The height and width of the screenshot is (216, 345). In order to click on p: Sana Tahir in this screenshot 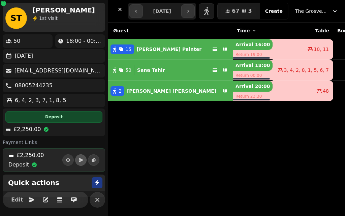, I will do `click(151, 70)`.